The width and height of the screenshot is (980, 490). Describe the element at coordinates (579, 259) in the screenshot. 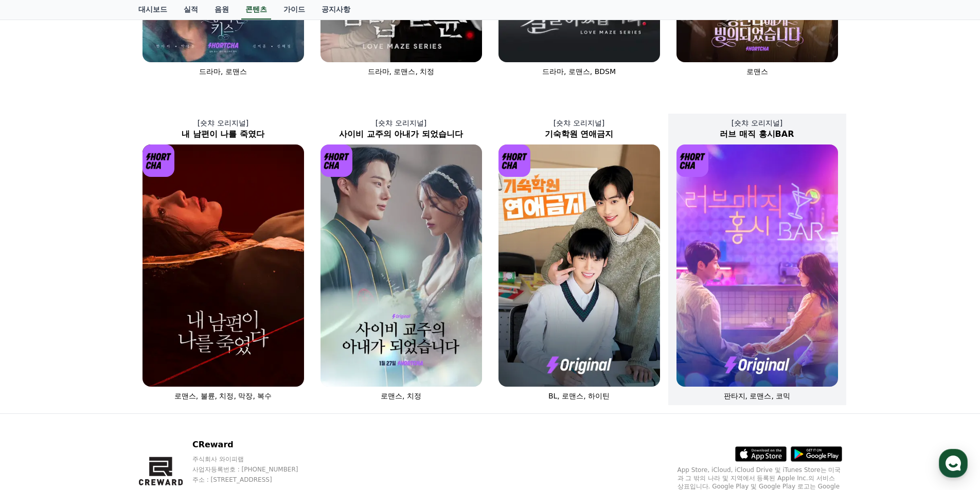

I see `a: [숏챠 오리지널] 기숙학원 연애금지 기숙학원 연애금지 [object Object] Logo BL, 로맨스, 하이틴` at that location.